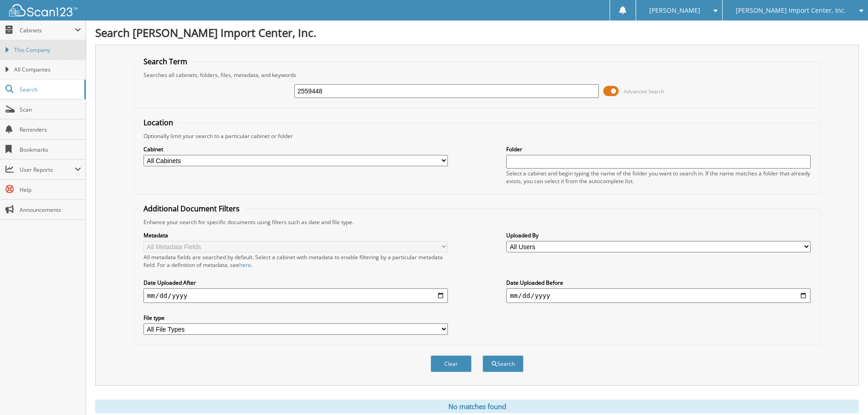  What do you see at coordinates (50, 129) in the screenshot?
I see `span: Reminders` at bounding box center [50, 129].